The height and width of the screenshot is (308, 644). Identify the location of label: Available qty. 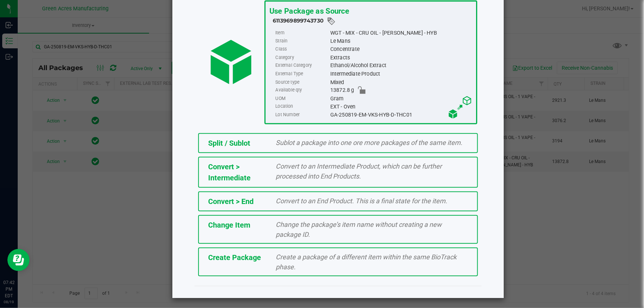
(302, 91).